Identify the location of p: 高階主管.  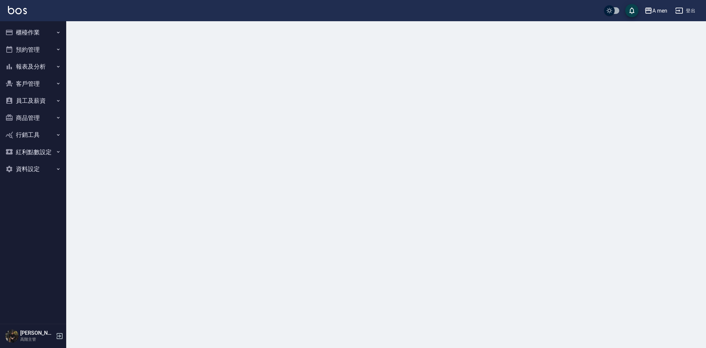
(37, 339).